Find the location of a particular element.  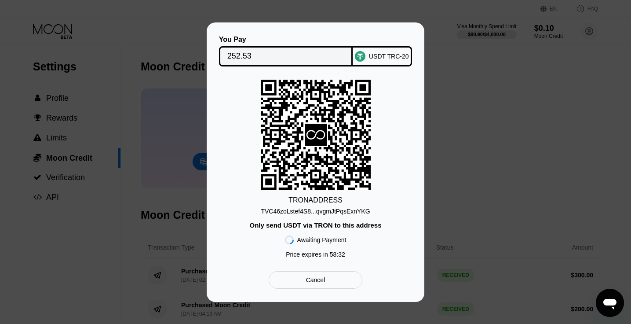

div: TRON ADDRESS is located at coordinates (315, 200).